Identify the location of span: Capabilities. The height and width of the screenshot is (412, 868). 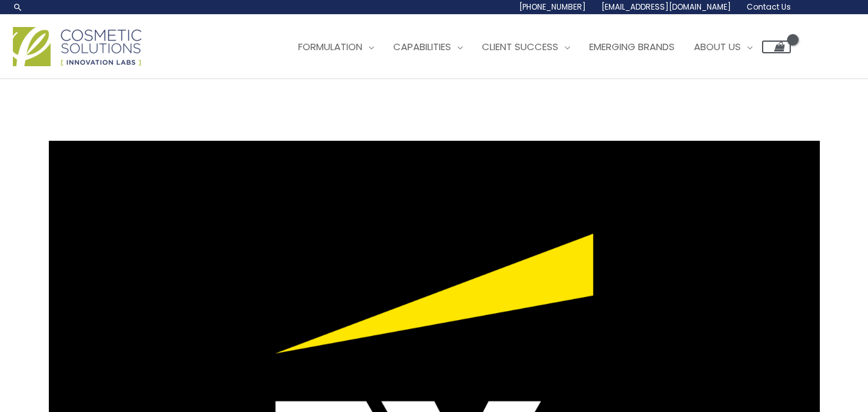
(422, 46).